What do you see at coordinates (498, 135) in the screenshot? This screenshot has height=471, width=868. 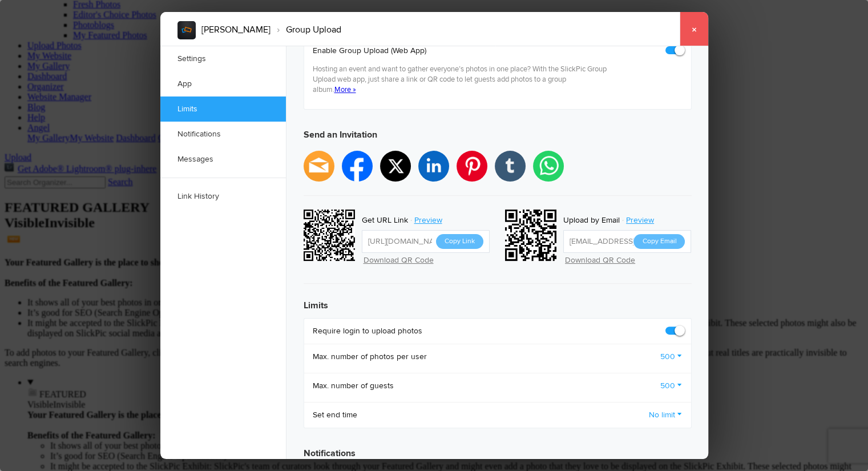 I see `h3: Send an Invitation` at bounding box center [498, 135].